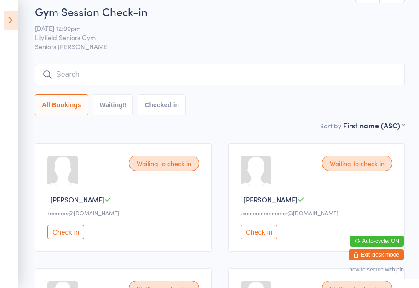 The height and width of the screenshot is (288, 419). What do you see at coordinates (377, 270) in the screenshot?
I see `button: how to secure with pin` at bounding box center [377, 270].